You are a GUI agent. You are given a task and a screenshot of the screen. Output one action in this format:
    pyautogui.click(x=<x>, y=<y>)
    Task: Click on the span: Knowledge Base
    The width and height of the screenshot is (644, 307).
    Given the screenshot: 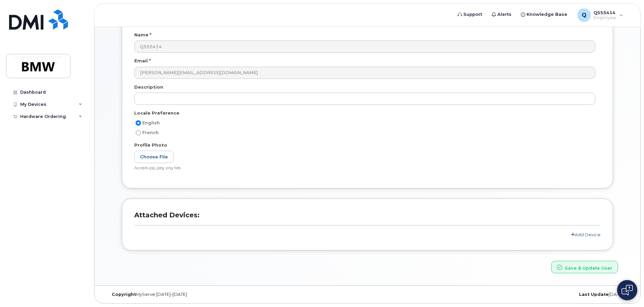 What is the action you would take?
    pyautogui.click(x=547, y=15)
    